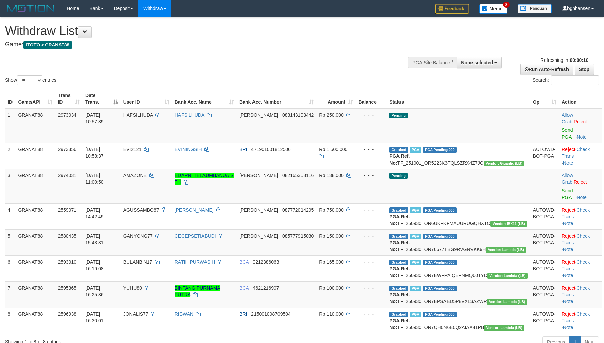 The image size is (604, 343). Describe the element at coordinates (31, 80) in the screenshot. I see `label: Show entries` at that location.